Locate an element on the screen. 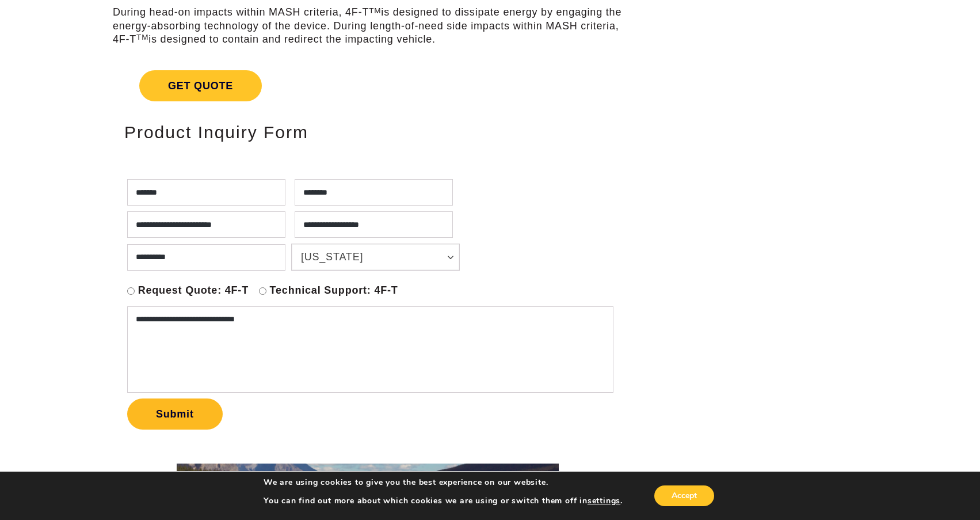 Image resolution: width=980 pixels, height=520 pixels. label: Technical Support: 4F-T is located at coordinates (334, 290).